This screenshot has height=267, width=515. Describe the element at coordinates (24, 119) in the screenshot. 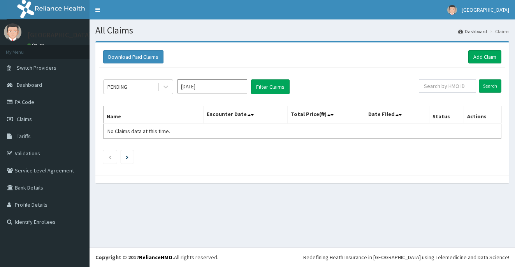

I see `span: Claims` at that location.